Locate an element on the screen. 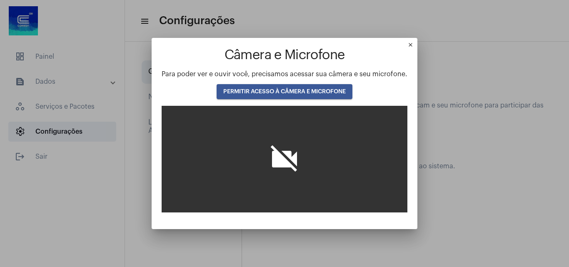 This screenshot has width=569, height=267. h1: Câmera e Microfone is located at coordinates (284, 55).